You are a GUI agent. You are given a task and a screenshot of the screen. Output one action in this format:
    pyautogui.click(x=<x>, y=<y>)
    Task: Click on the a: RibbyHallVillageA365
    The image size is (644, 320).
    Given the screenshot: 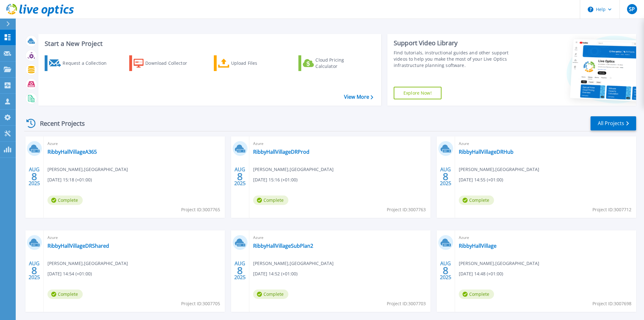 What is the action you would take?
    pyautogui.click(x=72, y=152)
    